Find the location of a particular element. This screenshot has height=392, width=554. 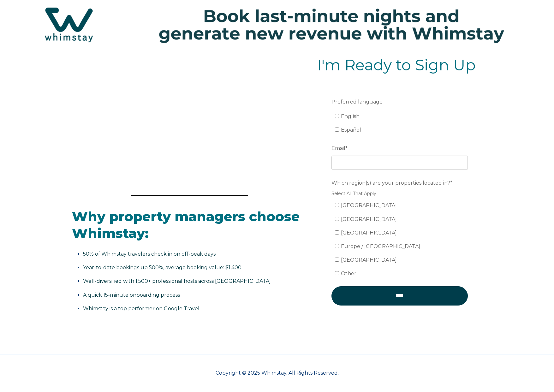

input: Español is located at coordinates (337, 129).